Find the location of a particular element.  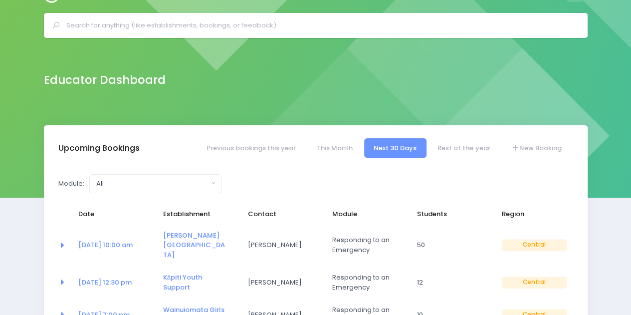

td: <a href="https://app.stjis.org.nz/establishments/200503" class="font-weight-bold">Douglas Park Sc... is located at coordinates (199, 245).